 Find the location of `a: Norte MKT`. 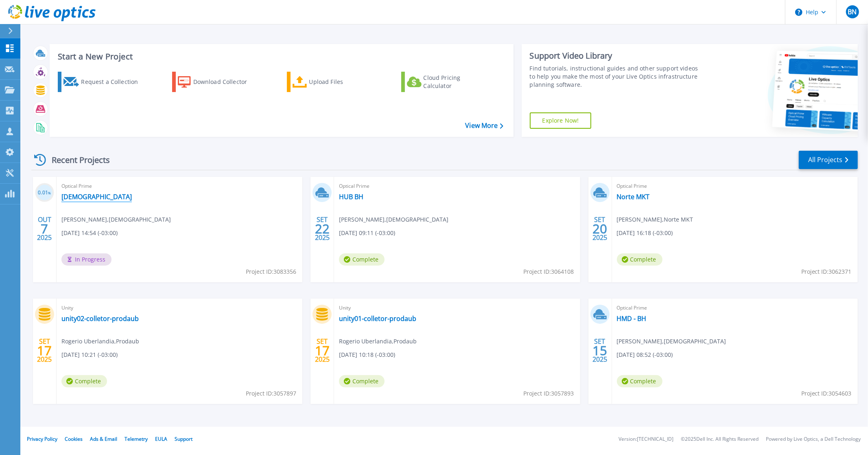

a: Norte MKT is located at coordinates (633, 197).